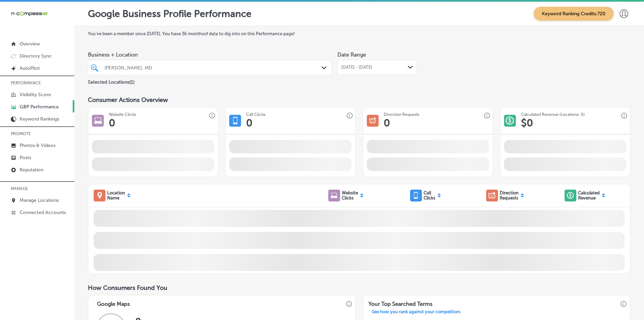 Image resolution: width=644 pixels, height=320 pixels. Describe the element at coordinates (31, 170) in the screenshot. I see `p: Reputation` at that location.